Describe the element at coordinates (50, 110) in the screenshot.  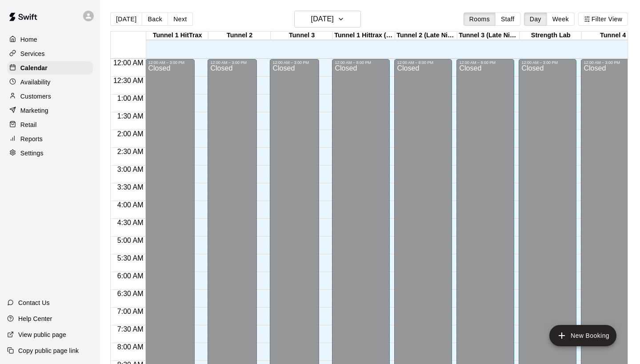
I see `a: Marketing` at that location.